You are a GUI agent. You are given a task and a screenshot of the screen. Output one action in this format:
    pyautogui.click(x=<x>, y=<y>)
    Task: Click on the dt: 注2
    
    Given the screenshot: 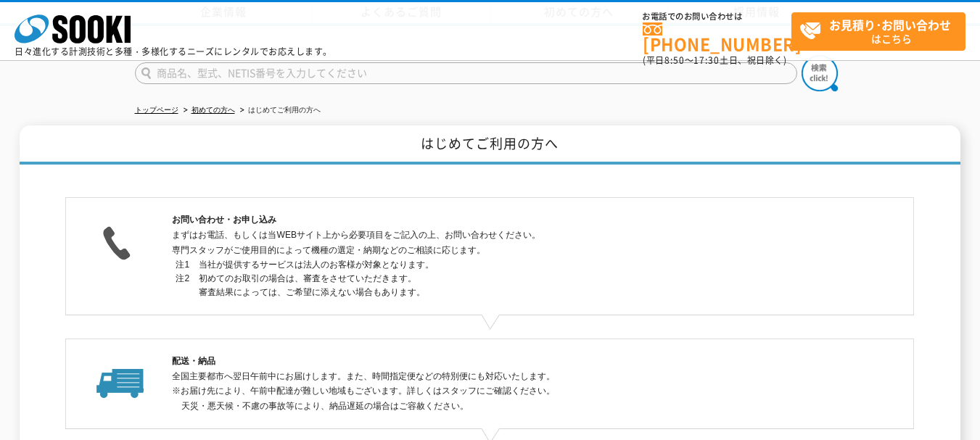 What is the action you would take?
    pyautogui.click(x=182, y=279)
    